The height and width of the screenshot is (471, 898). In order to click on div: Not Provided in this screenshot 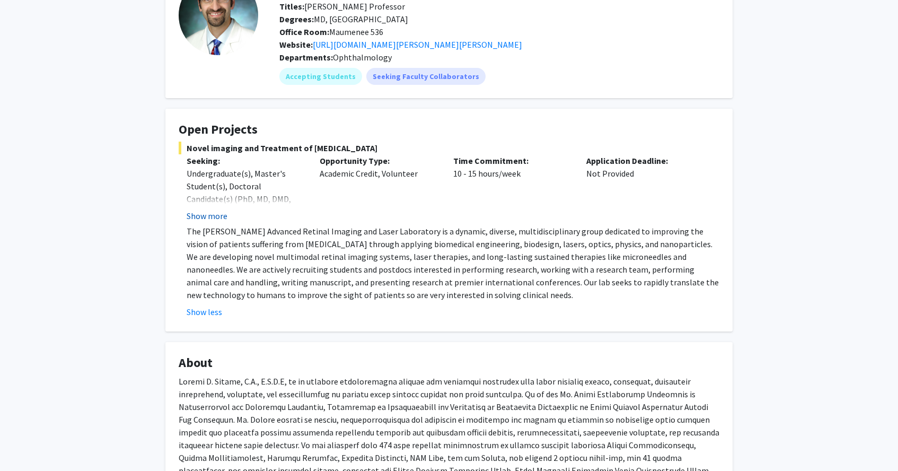, I will do `click(645, 188)`.